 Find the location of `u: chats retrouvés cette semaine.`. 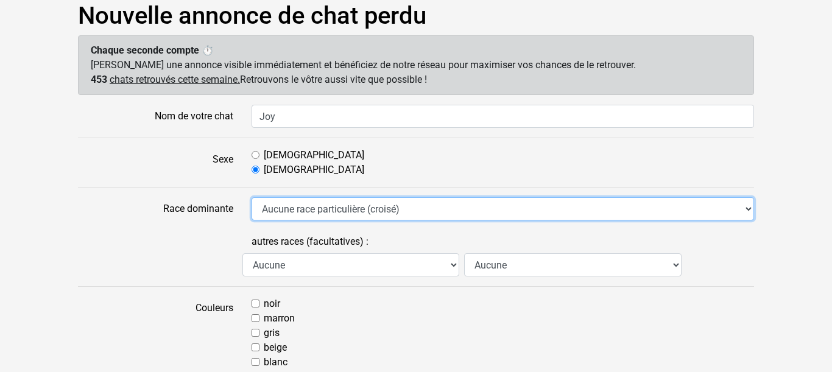

u: chats retrouvés cette semaine. is located at coordinates (175, 79).